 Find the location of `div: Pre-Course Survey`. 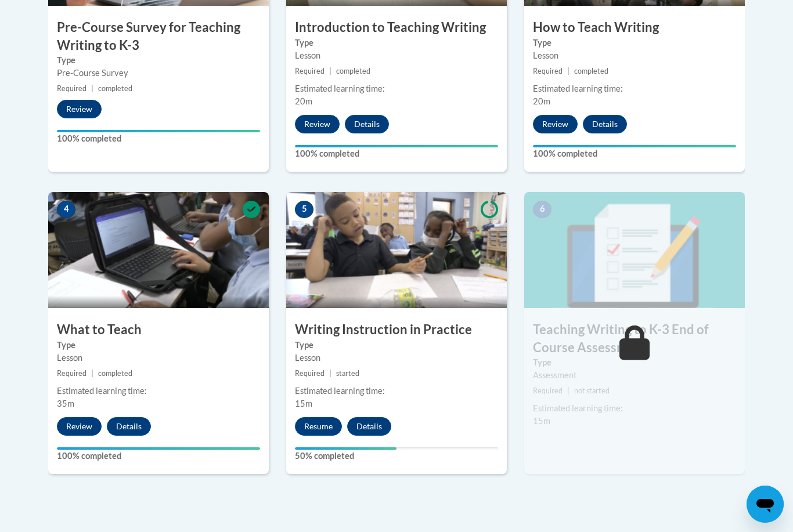

div: Pre-Course Survey is located at coordinates (158, 73).